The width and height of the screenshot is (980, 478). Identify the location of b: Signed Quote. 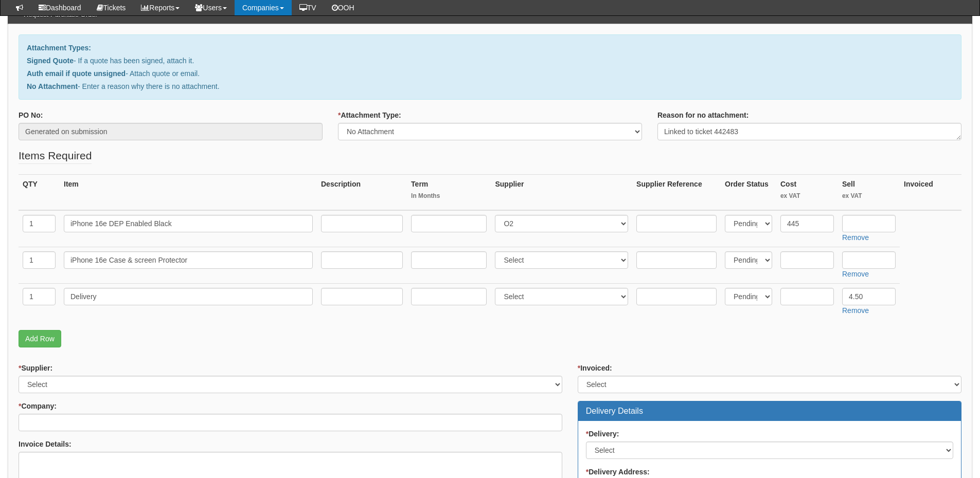
(50, 61).